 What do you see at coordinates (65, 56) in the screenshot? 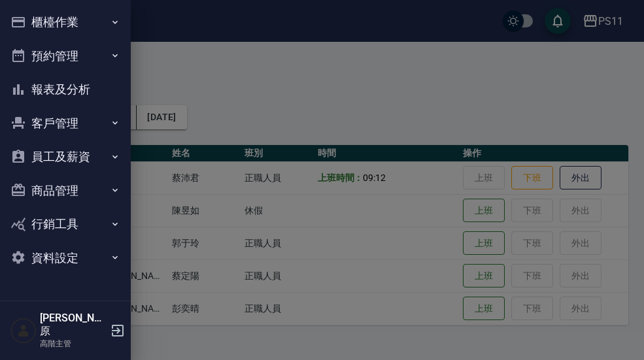
I see `button: 預約管理` at bounding box center [65, 56].